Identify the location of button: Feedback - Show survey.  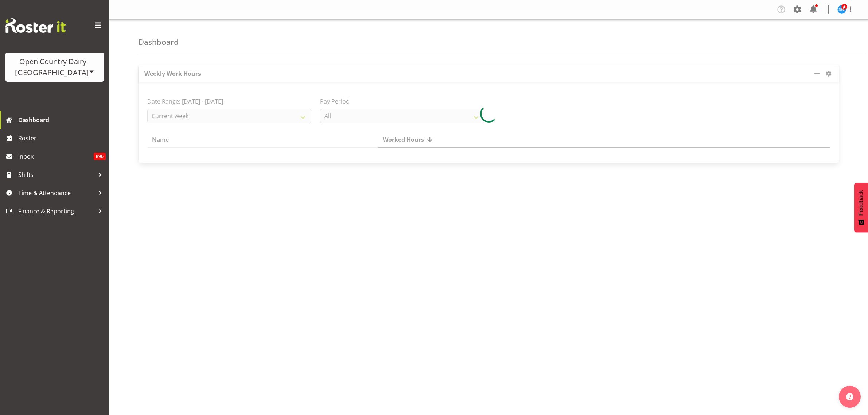
(861, 207).